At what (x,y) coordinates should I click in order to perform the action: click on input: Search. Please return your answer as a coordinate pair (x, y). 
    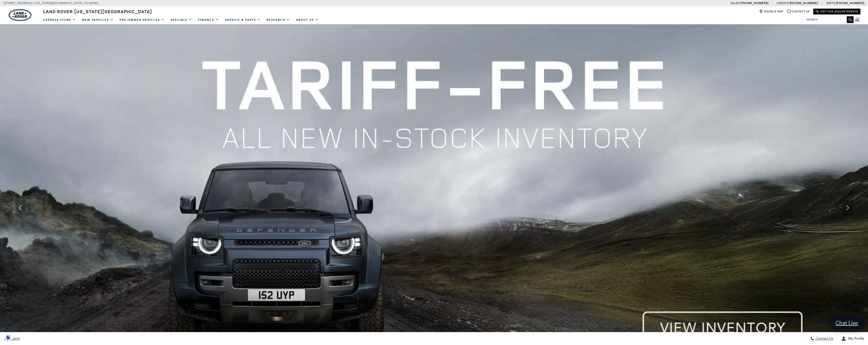
    Looking at the image, I should click on (828, 20).